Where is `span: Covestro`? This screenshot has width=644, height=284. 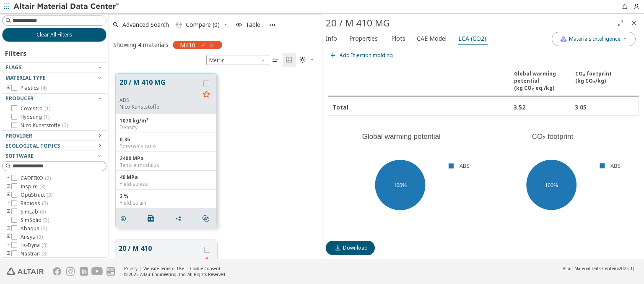 span: Covestro is located at coordinates (36, 109).